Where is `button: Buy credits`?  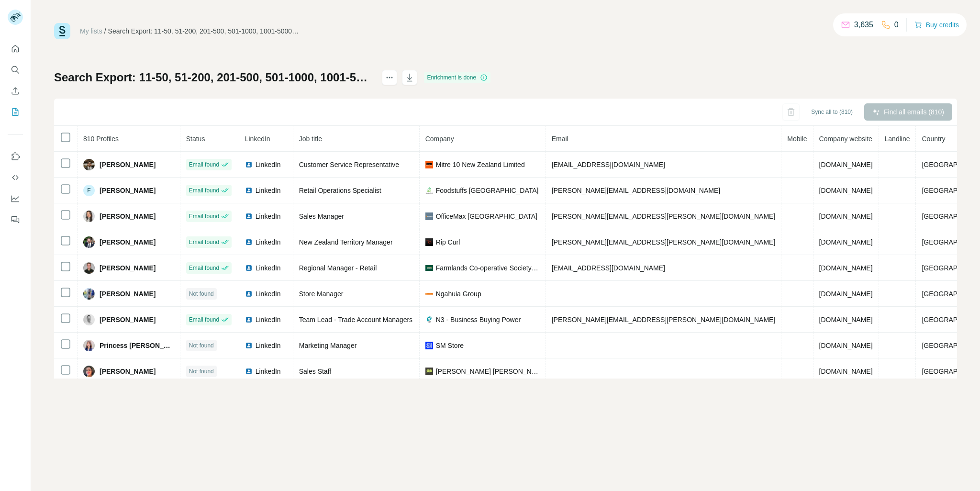
button: Buy credits is located at coordinates (937, 25).